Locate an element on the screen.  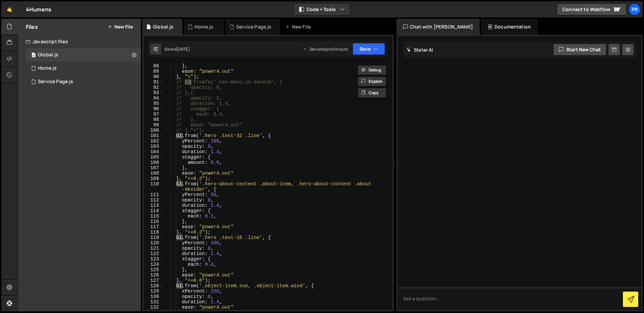
div: 93 is located at coordinates (153, 92).